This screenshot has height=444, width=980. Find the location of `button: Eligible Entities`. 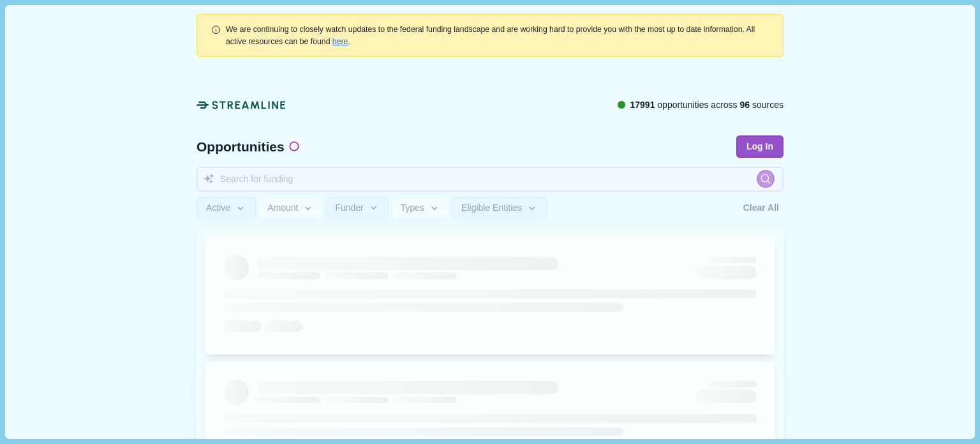

button: Eligible Entities is located at coordinates (499, 208).